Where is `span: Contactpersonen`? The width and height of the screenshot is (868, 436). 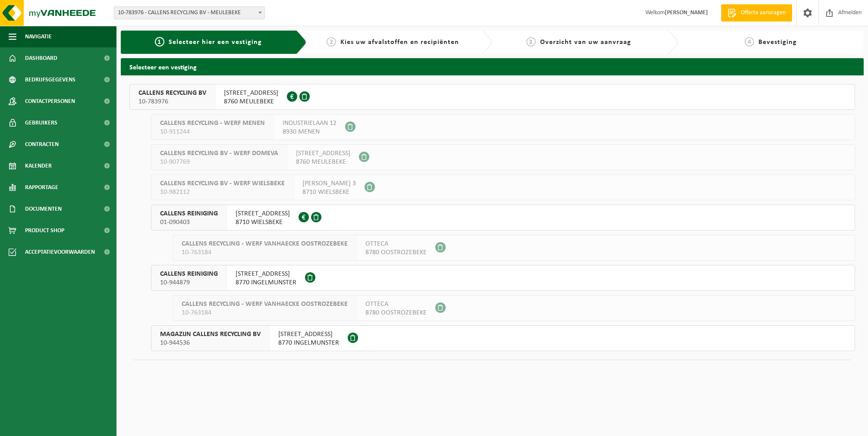 span: Contactpersonen is located at coordinates (50, 101).